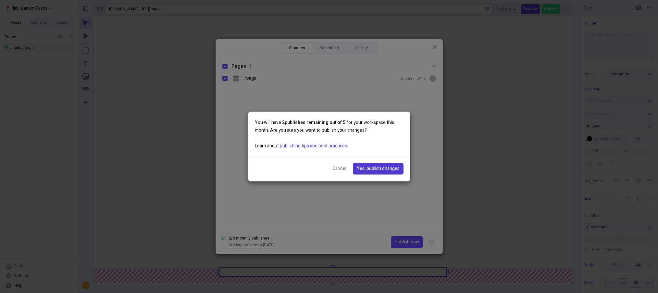 The height and width of the screenshot is (293, 658). Describe the element at coordinates (324, 134) in the screenshot. I see `span: You will have for your workspace this month. Are you sure you want to publish your changes? Learn...` at that location.